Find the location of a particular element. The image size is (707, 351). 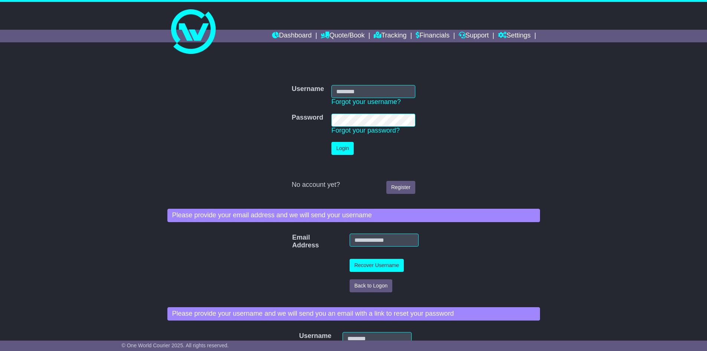

a: Register is located at coordinates (401, 187).